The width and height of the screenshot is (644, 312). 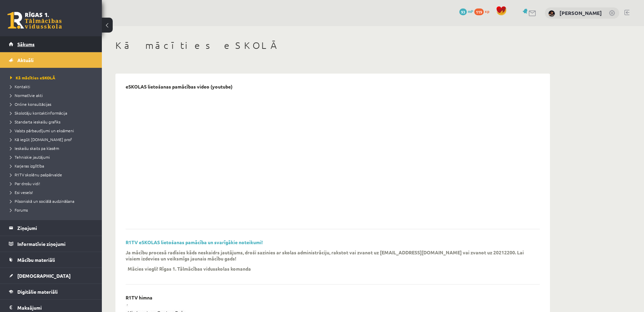 I want to click on a: Forums, so click(x=52, y=210).